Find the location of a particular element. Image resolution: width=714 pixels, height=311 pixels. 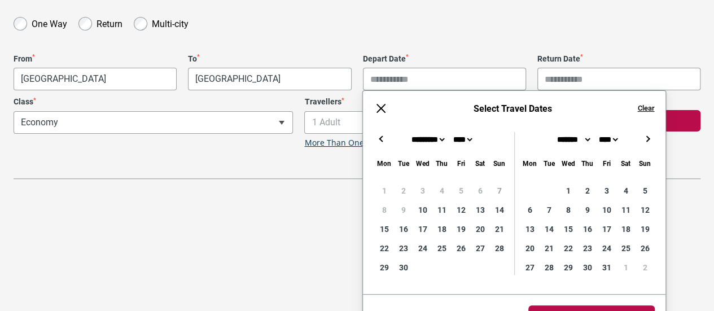

label: One Way is located at coordinates (49, 23).